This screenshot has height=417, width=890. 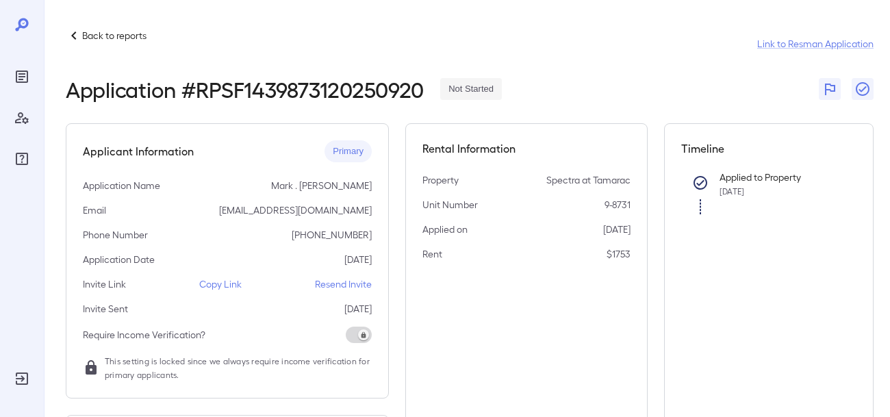 What do you see at coordinates (432, 254) in the screenshot?
I see `p: Rent` at bounding box center [432, 254].